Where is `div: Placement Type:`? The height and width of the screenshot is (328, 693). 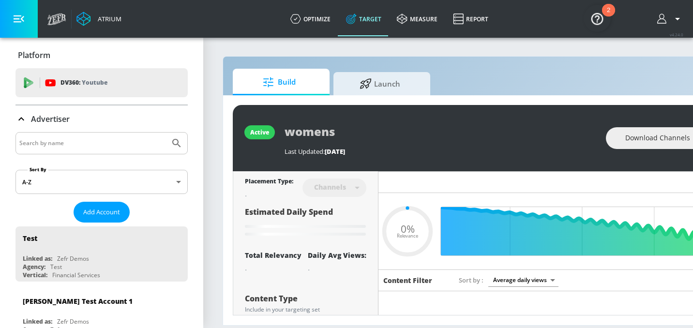
div: Placement Type: is located at coordinates (269, 182).